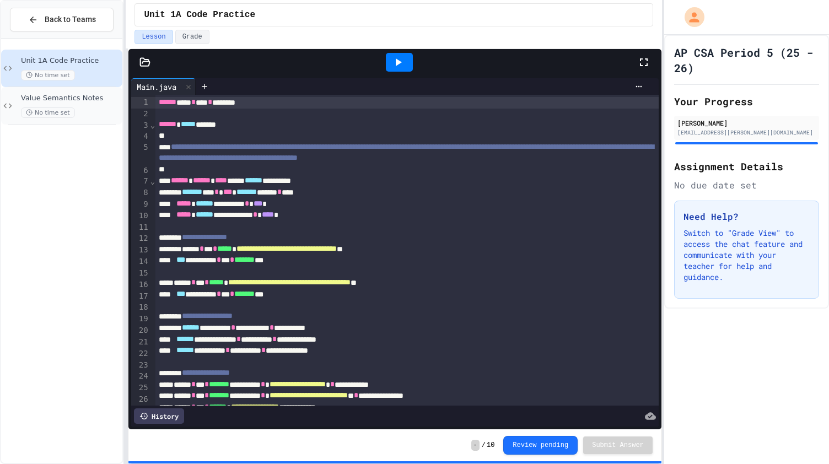  I want to click on div: 14, so click(140, 262).